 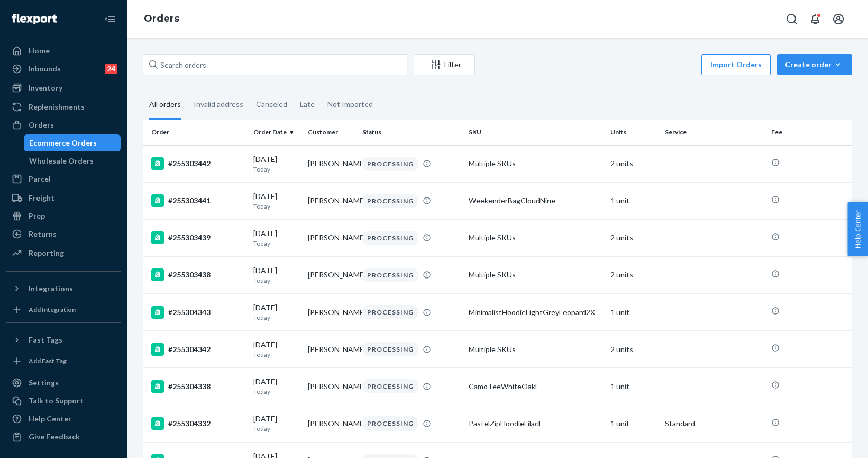 I want to click on button: Close Navigation, so click(x=110, y=19).